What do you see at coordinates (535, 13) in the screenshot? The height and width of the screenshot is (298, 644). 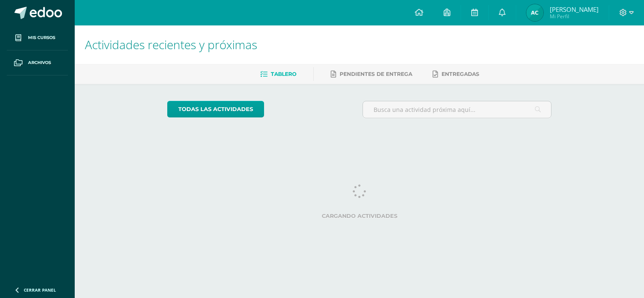 I see `img: dca7bf62d53675bcd885db78449533ef.png` at bounding box center [535, 13].